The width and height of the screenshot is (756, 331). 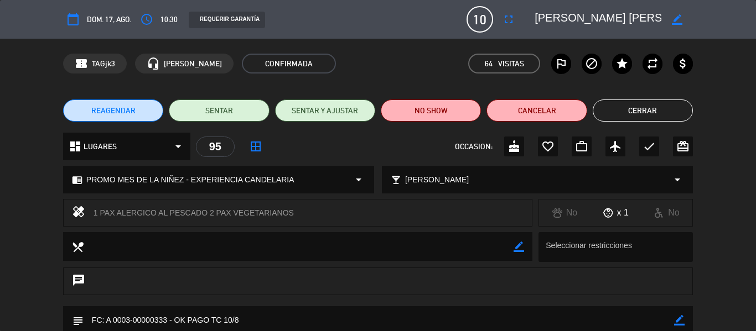 I want to click on span: TAGjk3, so click(x=103, y=64).